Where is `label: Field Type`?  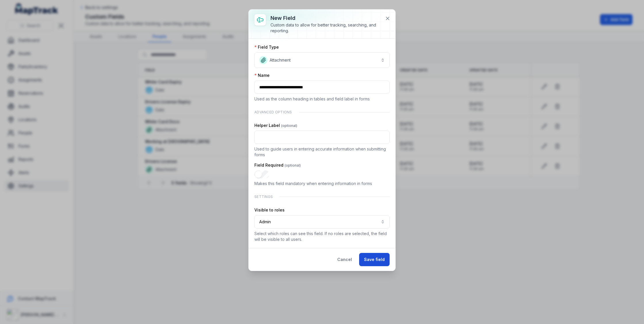 label: Field Type is located at coordinates (266, 47).